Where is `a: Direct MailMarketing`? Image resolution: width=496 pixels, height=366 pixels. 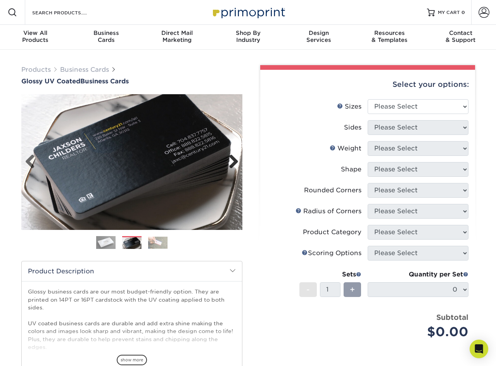 a: Direct MailMarketing is located at coordinates (177, 37).